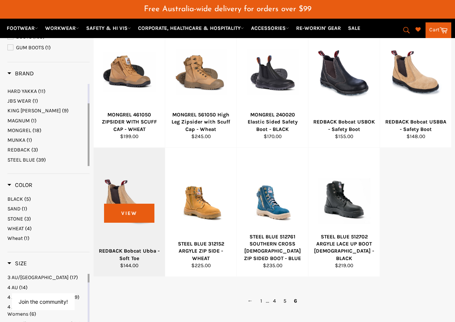 This screenshot has height=322, width=455. I want to click on a: REDBACK Bobcat USBBA - Safety BootREDBACK Bobcat USBBA - Safety Boot$148.00, so click(415, 83).